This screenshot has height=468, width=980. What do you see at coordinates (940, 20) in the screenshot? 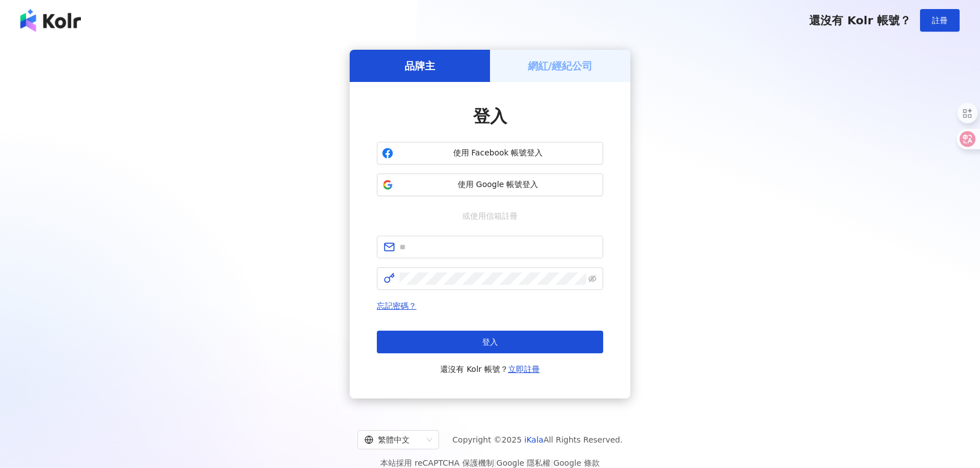
I see `span: 註冊` at bounding box center [940, 20].